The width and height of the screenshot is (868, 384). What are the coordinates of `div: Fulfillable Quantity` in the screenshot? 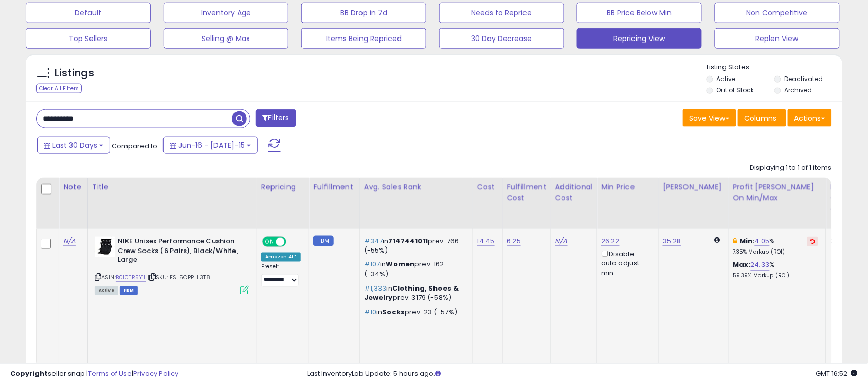 It's located at (848, 192).